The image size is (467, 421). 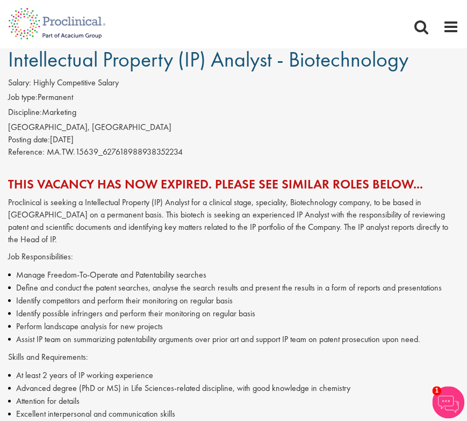 What do you see at coordinates (233, 357) in the screenshot?
I see `p: Skills and Requirements:` at bounding box center [233, 357].